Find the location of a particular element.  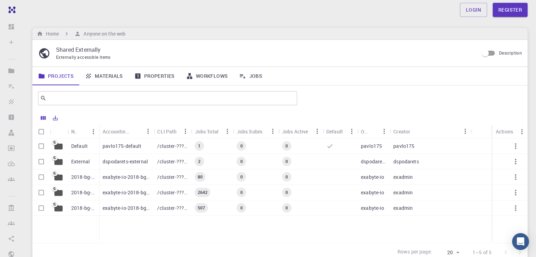

a: Register is located at coordinates (510, 10).